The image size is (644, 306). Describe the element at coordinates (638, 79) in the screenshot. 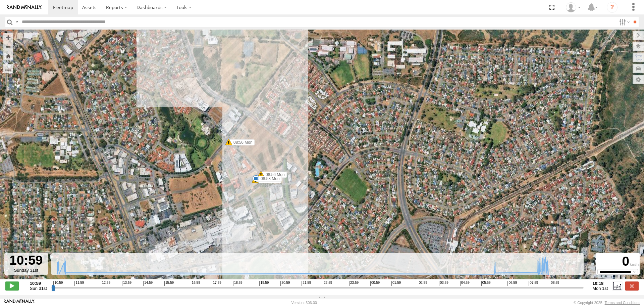

I see `label: Map Settings` at that location.